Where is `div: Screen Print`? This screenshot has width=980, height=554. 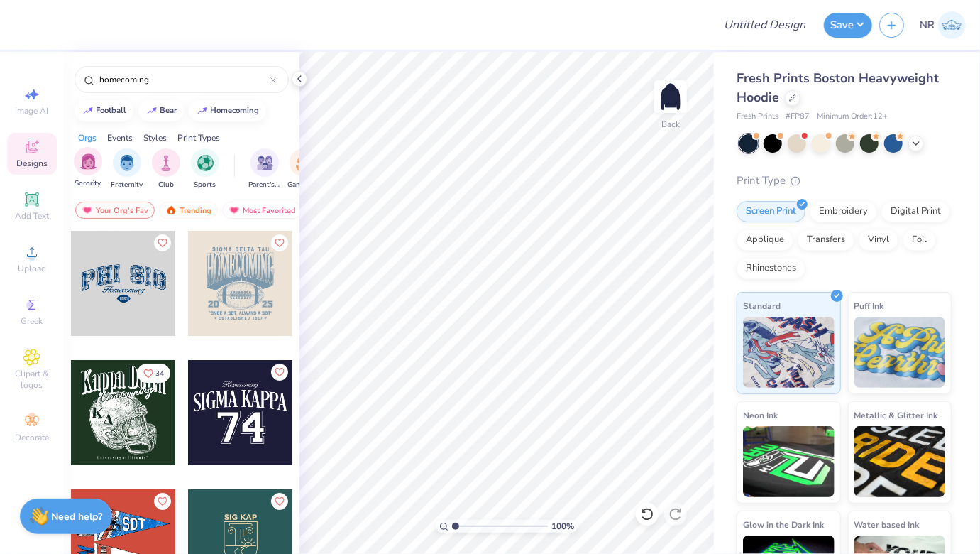
div: Screen Print is located at coordinates (771, 211).